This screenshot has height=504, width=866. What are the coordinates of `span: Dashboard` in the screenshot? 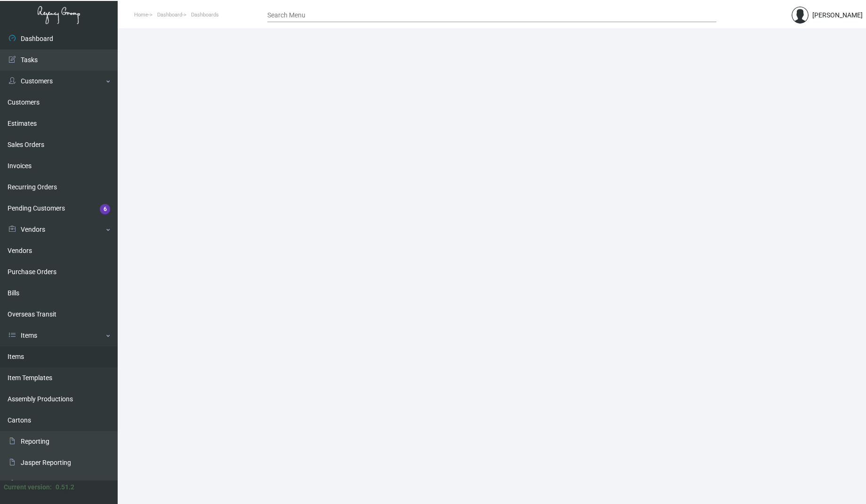 It's located at (170, 15).